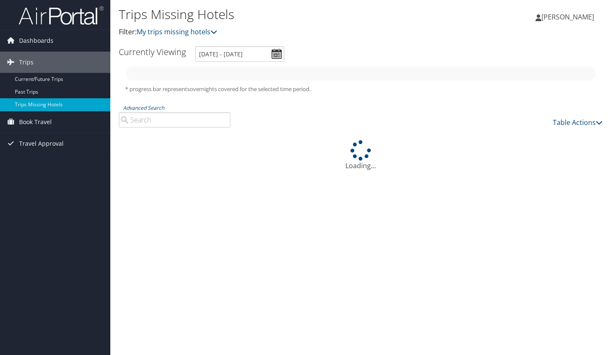 This screenshot has width=611, height=355. Describe the element at coordinates (360, 156) in the screenshot. I see `div: Loading...` at that location.